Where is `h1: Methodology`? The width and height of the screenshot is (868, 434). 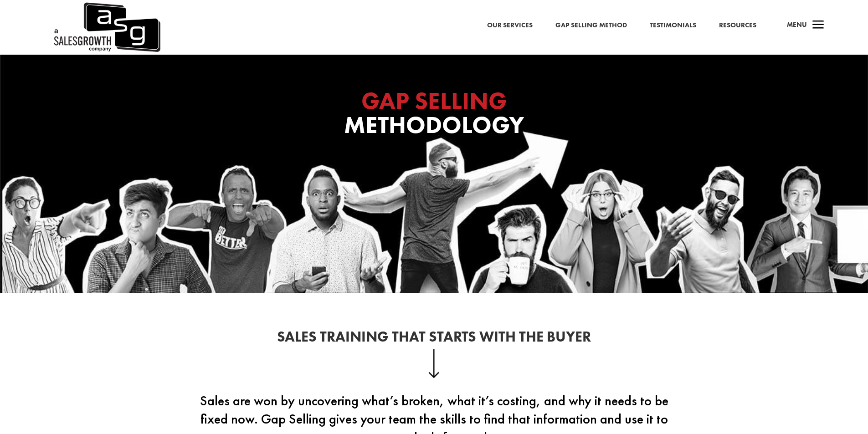 h1: Methodology is located at coordinates (434, 115).